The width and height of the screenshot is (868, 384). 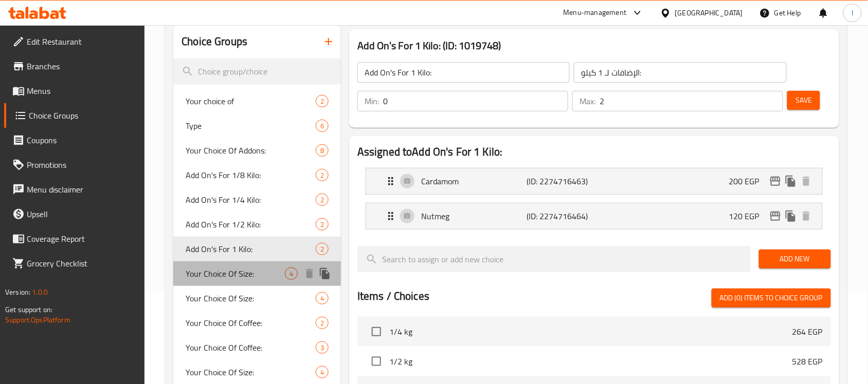 What do you see at coordinates (771, 298) in the screenshot?
I see `span: Add (0) items to choice group` at bounding box center [771, 298].